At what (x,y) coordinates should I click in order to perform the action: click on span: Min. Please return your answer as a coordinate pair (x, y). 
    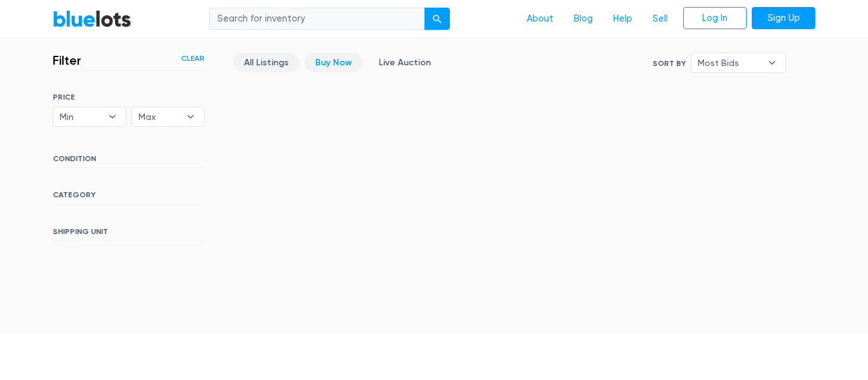
    Looking at the image, I should click on (81, 117).